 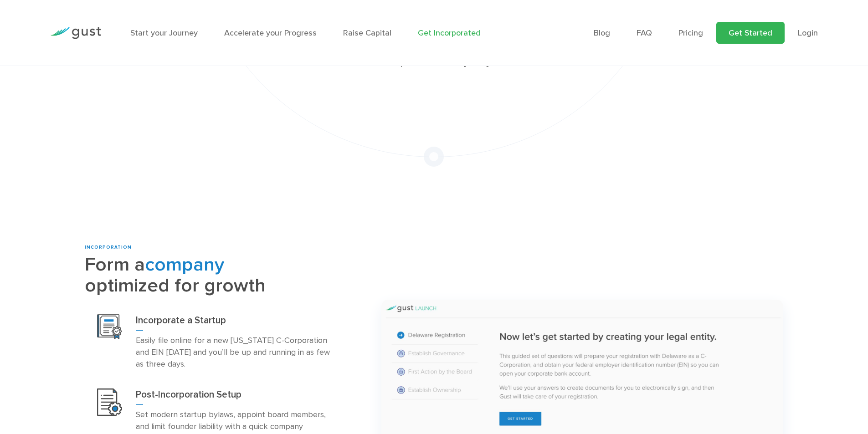 What do you see at coordinates (109, 327) in the screenshot?
I see `img: Incorporation Icon` at bounding box center [109, 327].